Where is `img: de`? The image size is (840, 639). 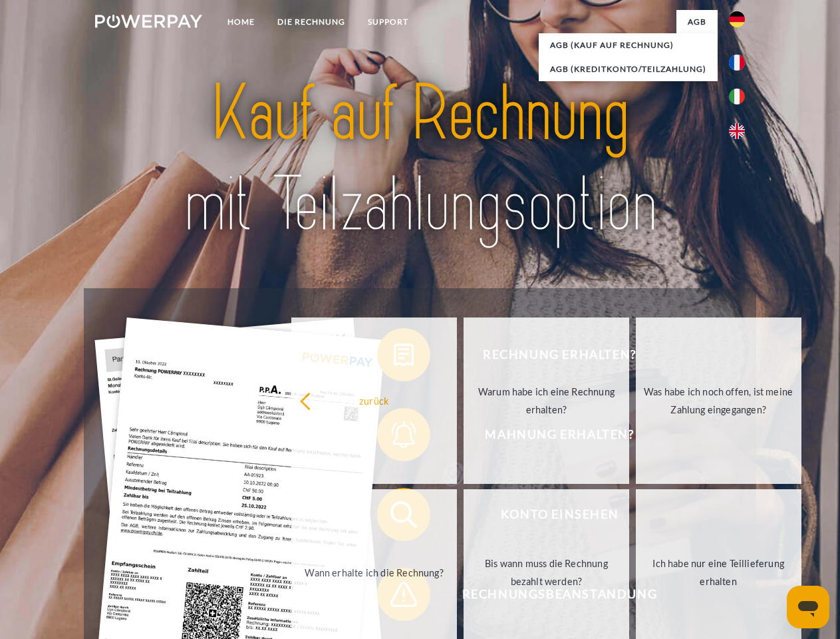
img: de is located at coordinates (737, 19).